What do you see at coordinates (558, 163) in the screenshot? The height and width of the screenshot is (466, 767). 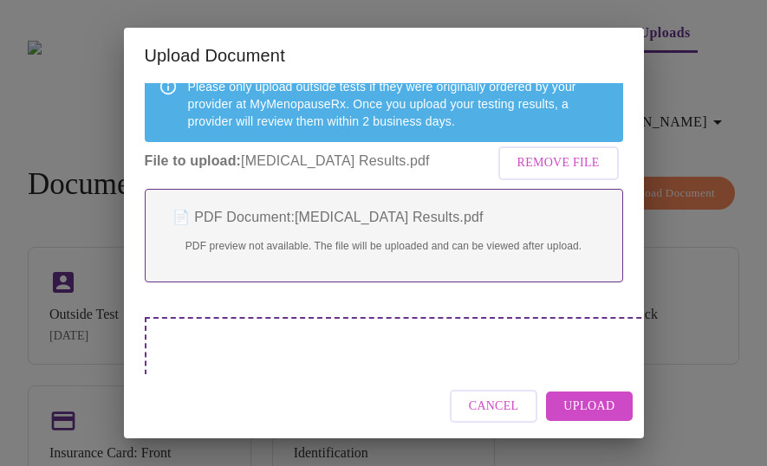 I see `button: Remove File` at bounding box center [558, 163].